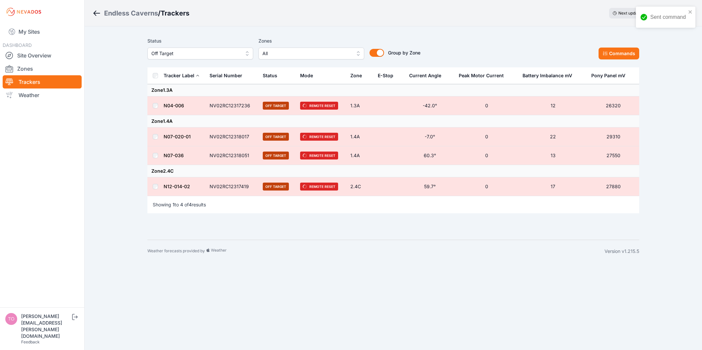 The height and width of the screenshot is (350, 702). Describe the element at coordinates (356, 76) in the screenshot. I see `div: Zone` at that location.